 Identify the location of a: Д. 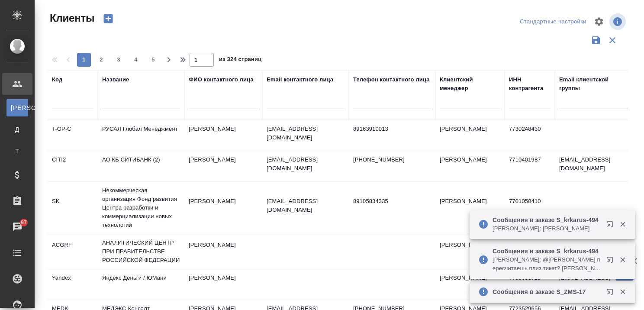
(17, 129).